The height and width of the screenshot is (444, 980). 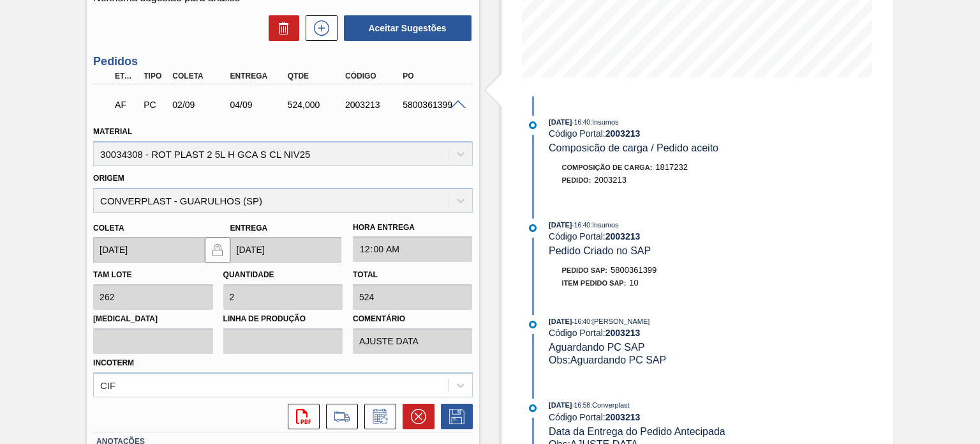 What do you see at coordinates (431, 76) in the screenshot?
I see `div: PO` at bounding box center [431, 76].